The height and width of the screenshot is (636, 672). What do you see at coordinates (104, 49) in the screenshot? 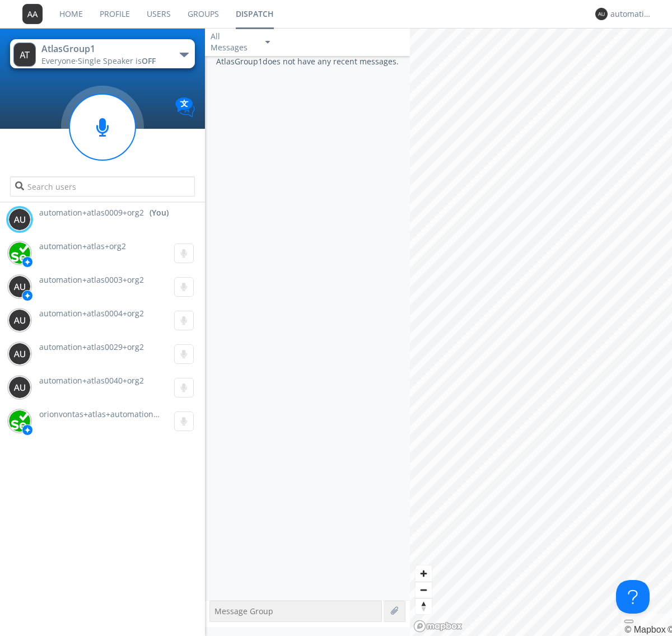
I see `div: AtlasGroup1` at bounding box center [104, 49].